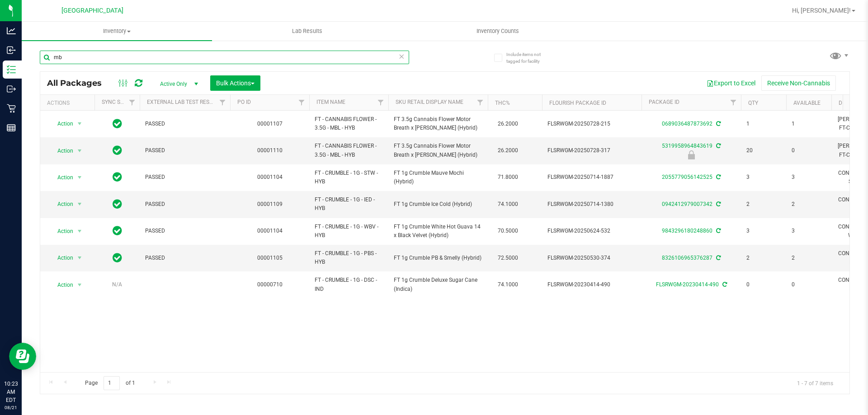 Image resolution: width=868 pixels, height=415 pixels. What do you see at coordinates (224, 57) in the screenshot?
I see `input: Search Package ID, Item Name, SKU, Lot or Part Number...` at bounding box center [224, 57].